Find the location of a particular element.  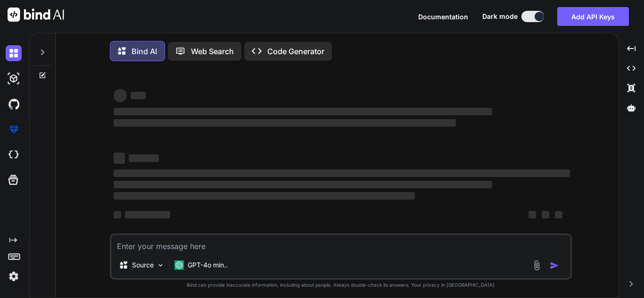

p: Bind can provide inaccurate information, including about people. Always double-check its answers.... is located at coordinates (341, 286).